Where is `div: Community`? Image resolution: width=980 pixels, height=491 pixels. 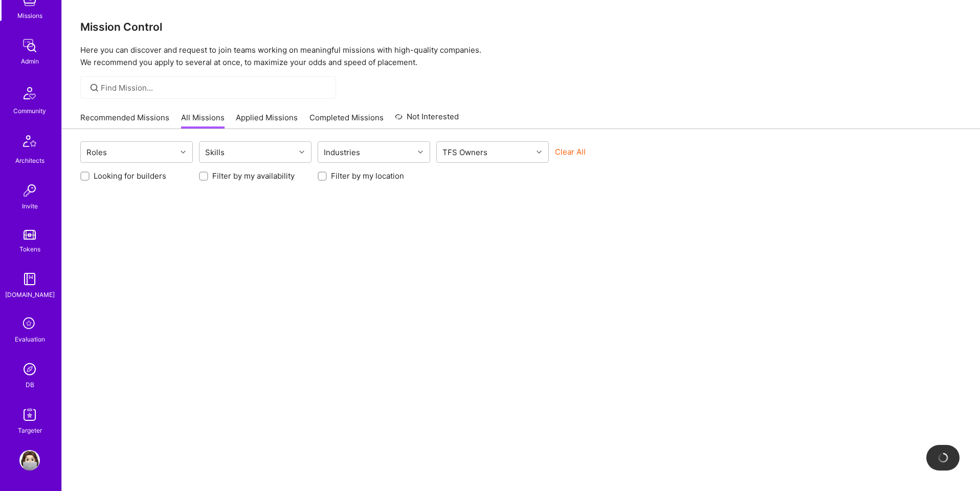 div: Community is located at coordinates (30, 111).